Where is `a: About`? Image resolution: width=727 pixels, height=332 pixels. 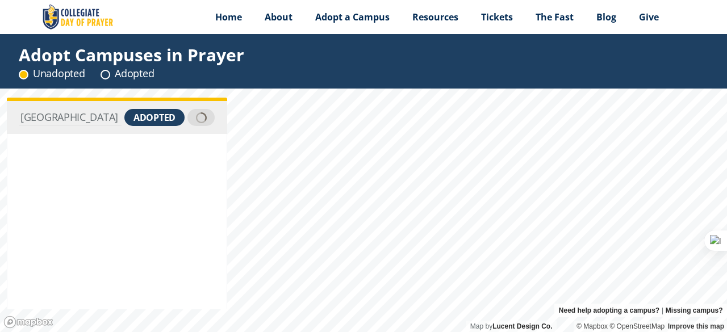 a: About is located at coordinates (278, 17).